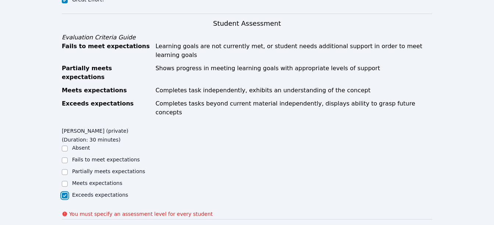 The height and width of the screenshot is (225, 494). I want to click on div: Fails to meet expectations, so click(106, 51).